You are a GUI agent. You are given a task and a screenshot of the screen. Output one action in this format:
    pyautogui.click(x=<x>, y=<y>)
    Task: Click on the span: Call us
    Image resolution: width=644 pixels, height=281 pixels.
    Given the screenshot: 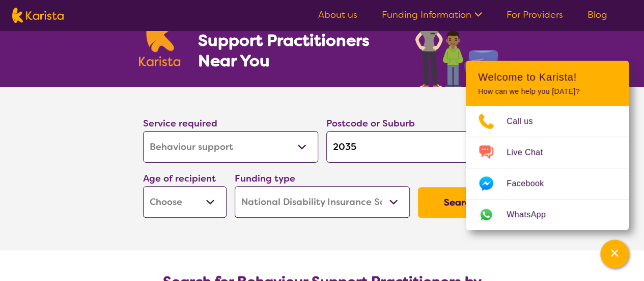 What is the action you would take?
    pyautogui.click(x=526, y=122)
    